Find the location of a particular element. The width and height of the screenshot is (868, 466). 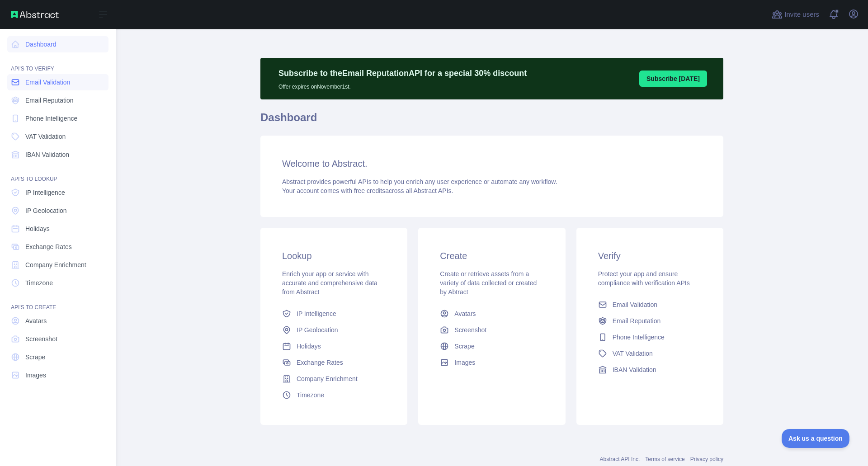

span: Protect your app and ensure compliance with verification APIs is located at coordinates (644, 278).